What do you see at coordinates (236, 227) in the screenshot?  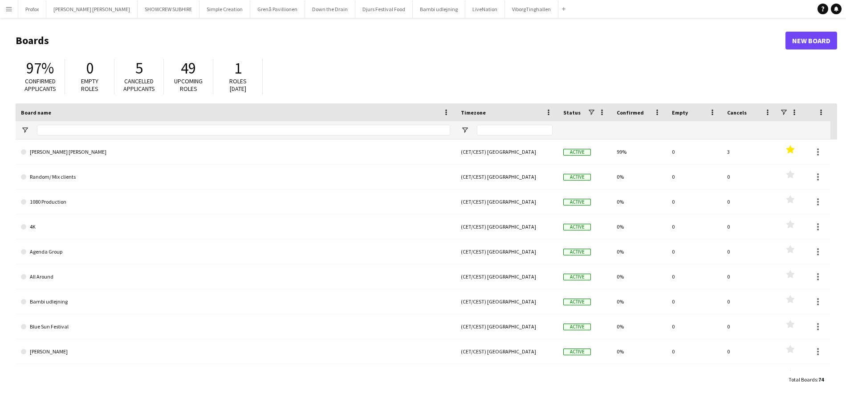 I see `a: 4K` at bounding box center [236, 227].